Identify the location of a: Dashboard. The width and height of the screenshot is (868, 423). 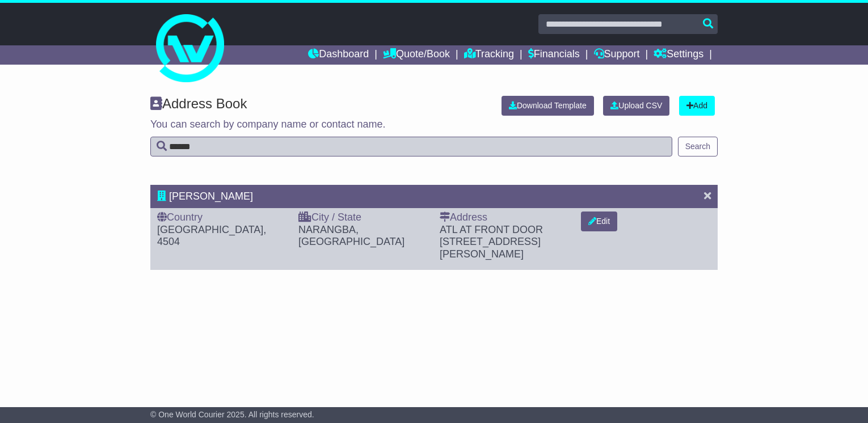
(338, 55).